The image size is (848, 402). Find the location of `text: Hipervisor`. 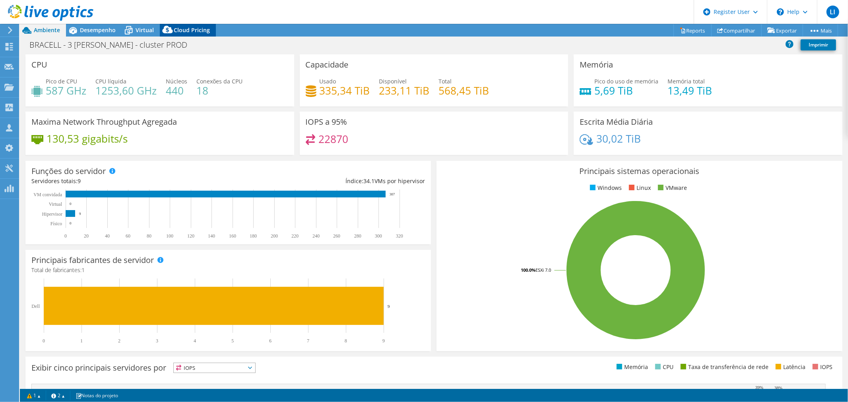

text: Hipervisor is located at coordinates (52, 214).